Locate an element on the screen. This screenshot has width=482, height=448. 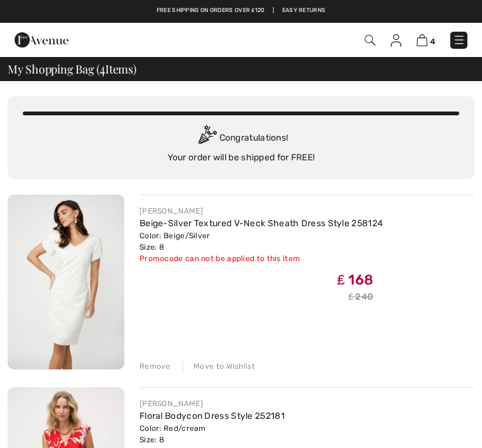
img: 1ère Avenue is located at coordinates (41, 40).